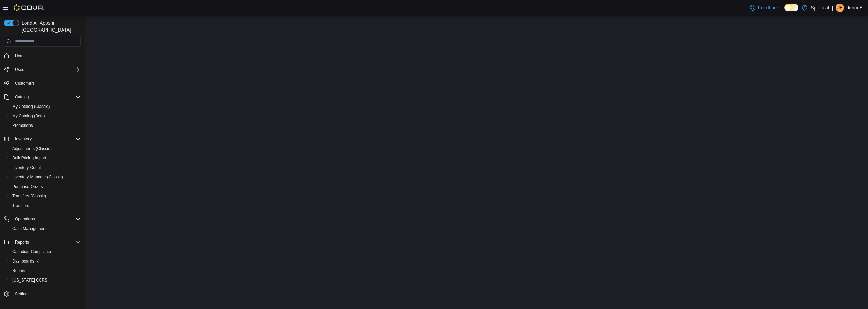 The image size is (868, 309). I want to click on button: Transfers, so click(45, 206).